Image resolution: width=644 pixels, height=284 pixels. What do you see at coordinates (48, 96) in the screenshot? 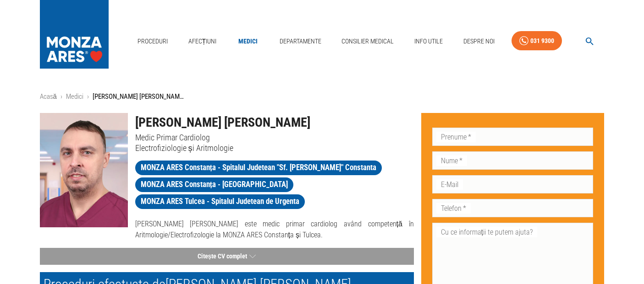
I see `a: Acasă` at bounding box center [48, 96].